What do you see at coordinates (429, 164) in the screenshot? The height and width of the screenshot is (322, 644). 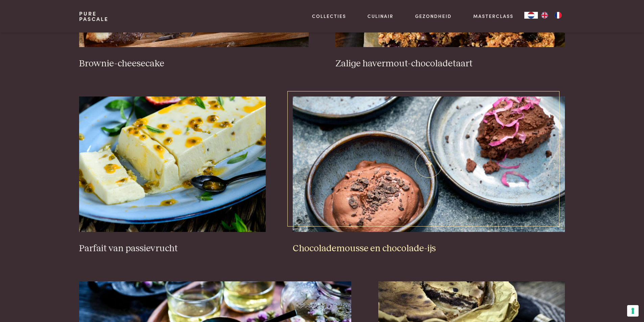 I see `img: Chocolademousse en chocolade-ijs` at bounding box center [429, 164].